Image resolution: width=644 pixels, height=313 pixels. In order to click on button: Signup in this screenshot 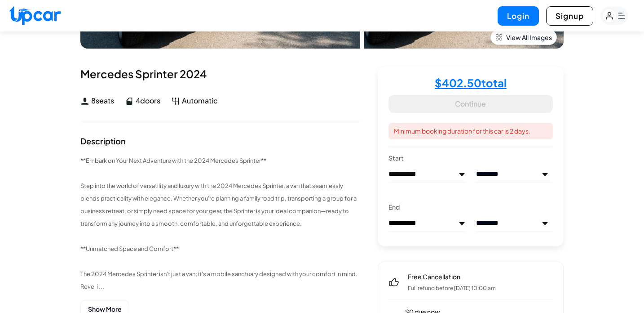, I will do `click(569, 16)`.